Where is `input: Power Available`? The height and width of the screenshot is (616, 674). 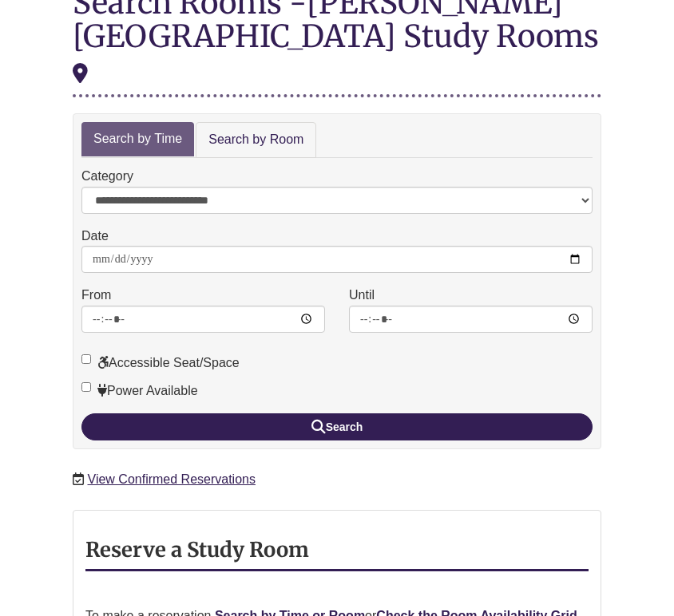 input: Power Available is located at coordinates (86, 387).